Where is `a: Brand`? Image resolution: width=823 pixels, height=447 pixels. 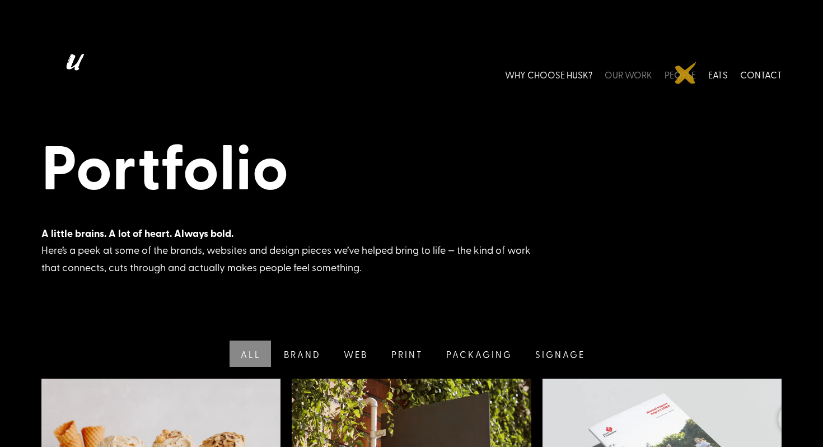
a: Brand is located at coordinates (301, 353).